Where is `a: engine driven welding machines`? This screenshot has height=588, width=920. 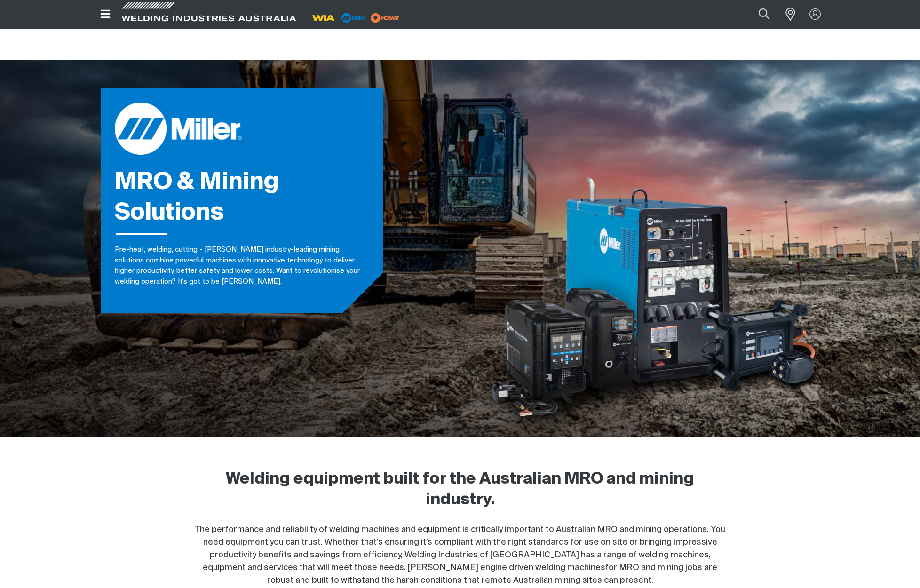 a: engine driven welding machines is located at coordinates (543, 567).